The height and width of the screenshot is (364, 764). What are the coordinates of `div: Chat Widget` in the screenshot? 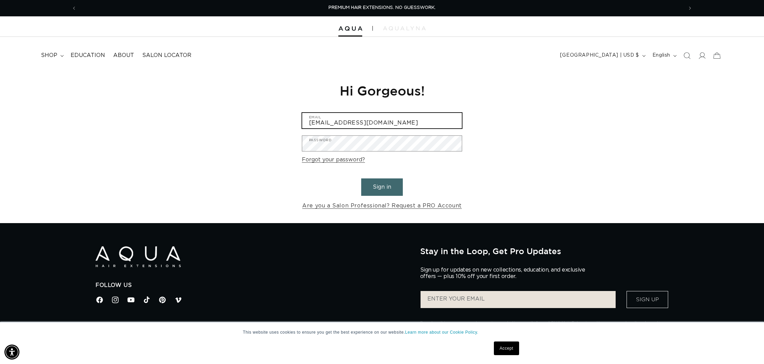 It's located at (718, 327).